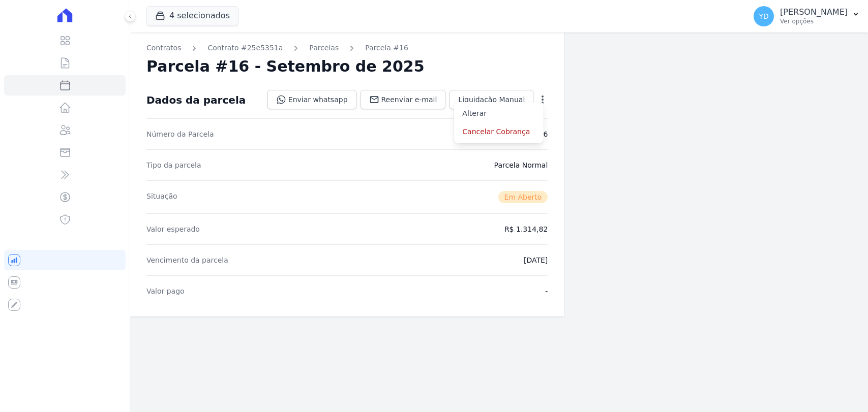 This screenshot has height=412, width=868. Describe the element at coordinates (164, 48) in the screenshot. I see `a: Contratos` at that location.